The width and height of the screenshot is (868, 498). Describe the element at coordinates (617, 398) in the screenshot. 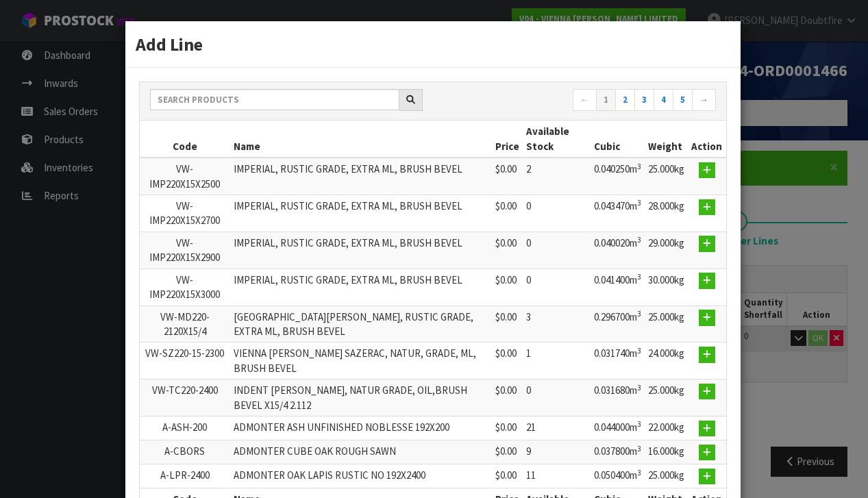

I see `td: 0.031680m` at that location.